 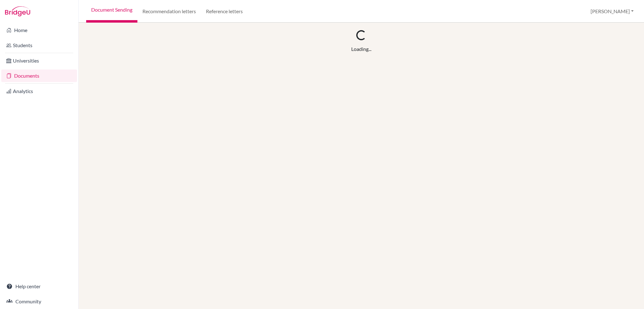 I want to click on img: Bridge-U, so click(x=18, y=11).